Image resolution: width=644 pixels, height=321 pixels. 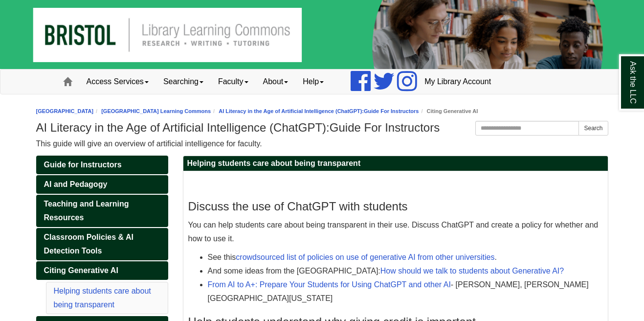 What do you see at coordinates (405, 258) in the screenshot?
I see `li: See this .` at bounding box center [405, 258].